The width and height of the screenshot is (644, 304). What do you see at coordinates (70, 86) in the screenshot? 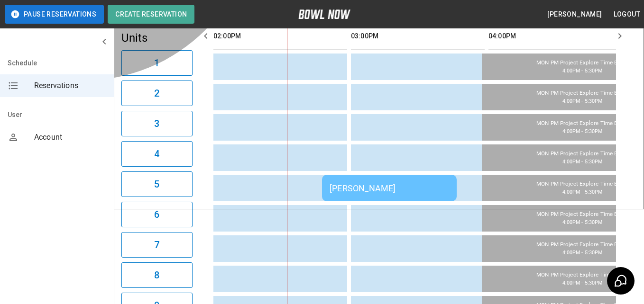
I see `span: Reservations` at bounding box center [70, 86].